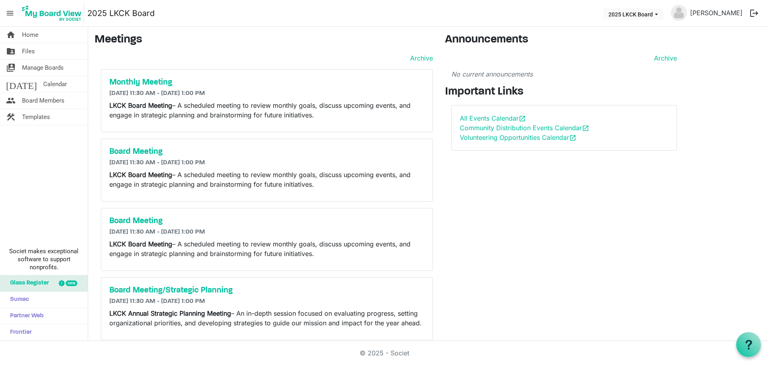 The image size is (769, 365). Describe the element at coordinates (170, 313) in the screenshot. I see `strong: LKCK Annual Strategic Planning Meeting` at that location.